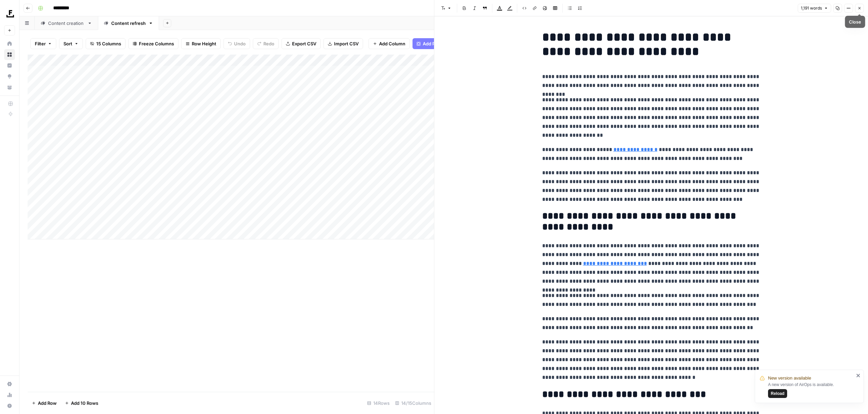  What do you see at coordinates (441, 44) in the screenshot?
I see `span: Add Power Agent` at bounding box center [441, 44].